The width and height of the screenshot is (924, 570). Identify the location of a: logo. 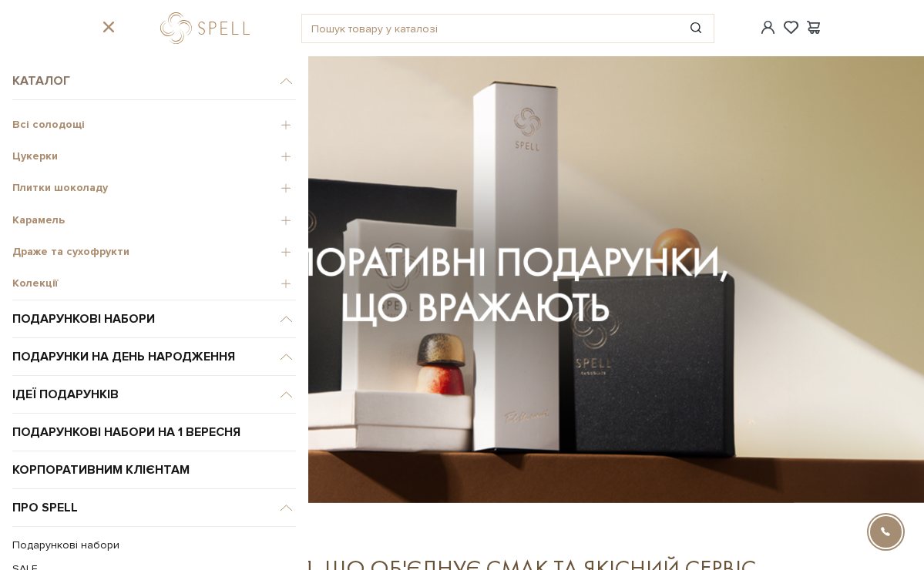
(208, 27).